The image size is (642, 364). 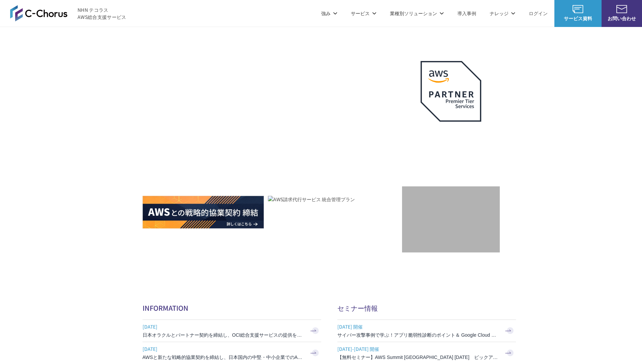 What do you see at coordinates (329, 13) in the screenshot?
I see `p: 強み` at bounding box center [329, 13].